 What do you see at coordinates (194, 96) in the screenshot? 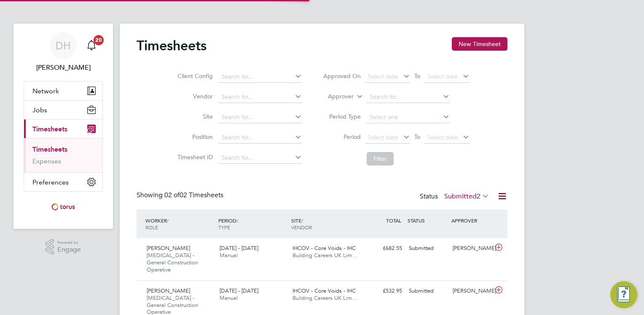
I see `label: Vendor` at bounding box center [194, 96].